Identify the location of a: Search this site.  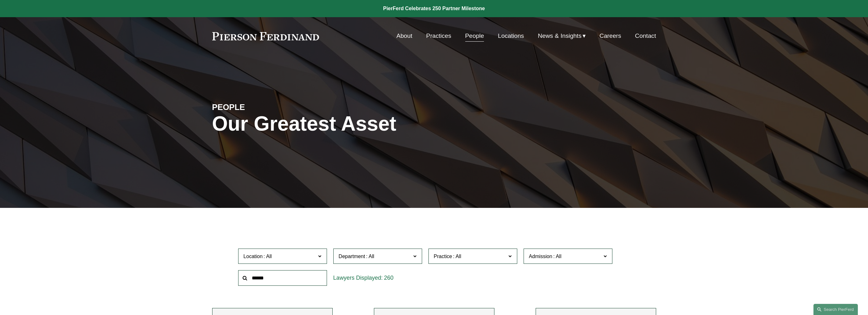
(836, 309).